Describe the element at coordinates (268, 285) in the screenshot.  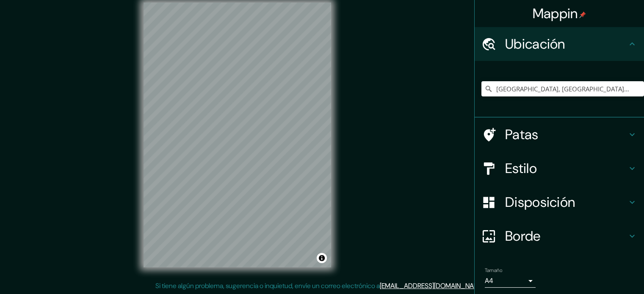
I see `font: Si tiene algún problema, sugerencia o inquietud, envíe un correo electrónico a` at that location.